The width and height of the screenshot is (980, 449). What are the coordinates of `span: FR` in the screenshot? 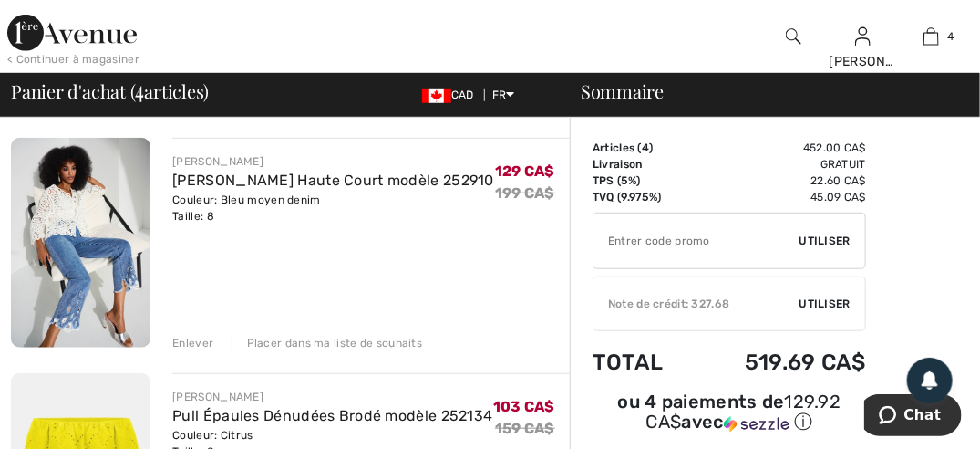 It's located at (503, 95).